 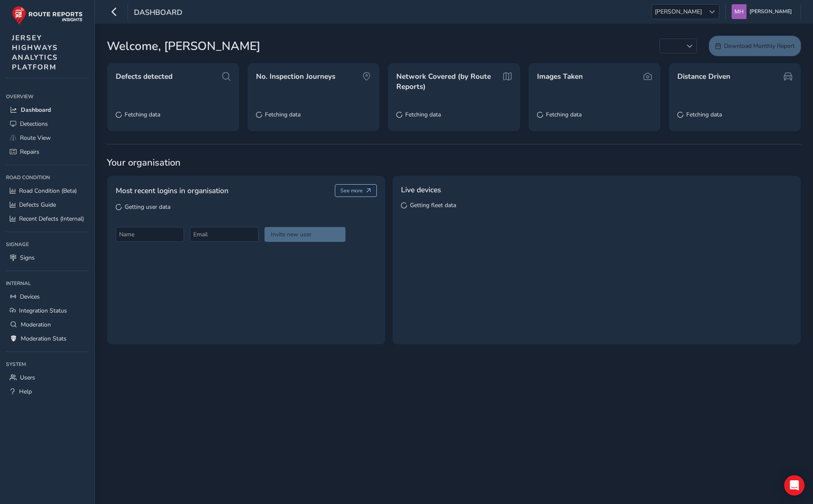 What do you see at coordinates (37, 204) in the screenshot?
I see `span: Defects Guide` at bounding box center [37, 204].